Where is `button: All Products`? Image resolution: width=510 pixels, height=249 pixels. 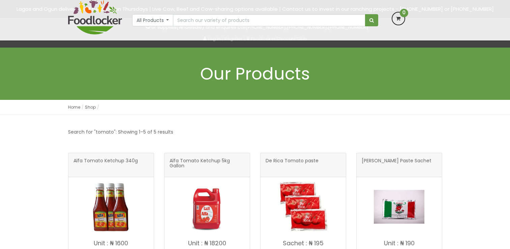 button: All Products is located at coordinates (153, 20).